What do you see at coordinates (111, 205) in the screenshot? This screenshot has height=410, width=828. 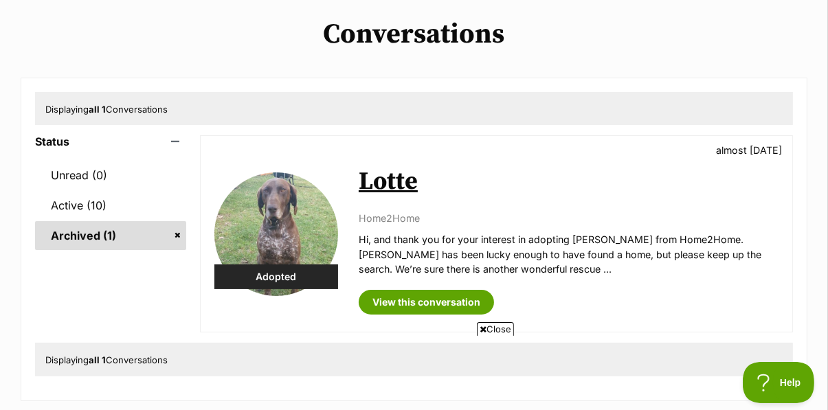 I see `a: Active (10)` at bounding box center [111, 205].